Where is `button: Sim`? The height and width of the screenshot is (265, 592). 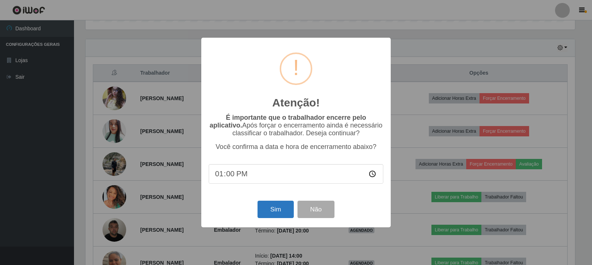
button: Sim is located at coordinates (275, 209).